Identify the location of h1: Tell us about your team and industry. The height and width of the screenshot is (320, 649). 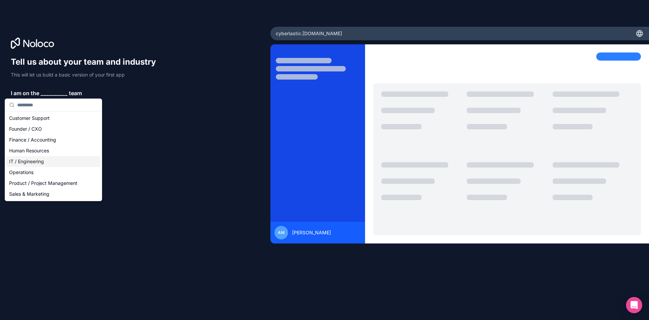
(87, 62).